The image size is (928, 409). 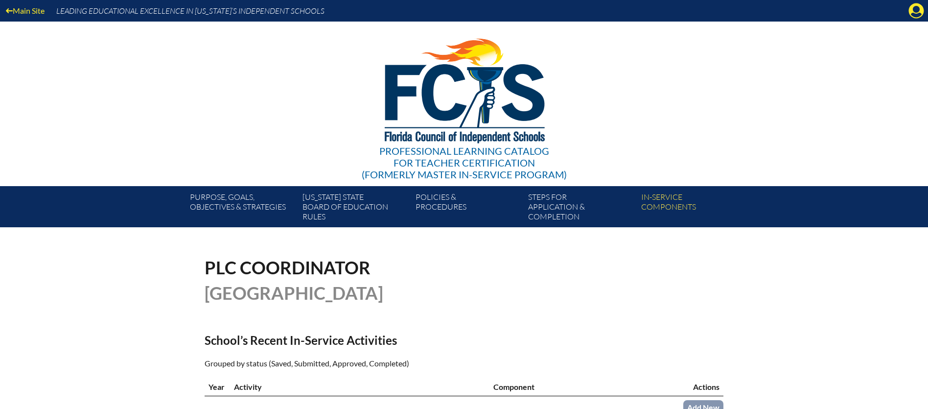 I want to click on th: Activity, so click(x=360, y=387).